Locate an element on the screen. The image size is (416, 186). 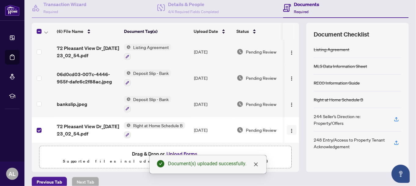
span: check-circle is located at coordinates (161, 164).